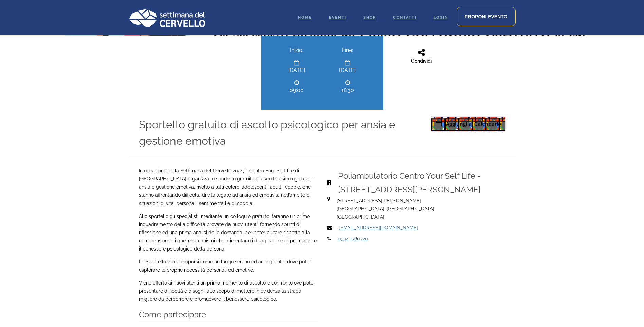  Describe the element at coordinates (404, 17) in the screenshot. I see `span: Contatti` at that location.